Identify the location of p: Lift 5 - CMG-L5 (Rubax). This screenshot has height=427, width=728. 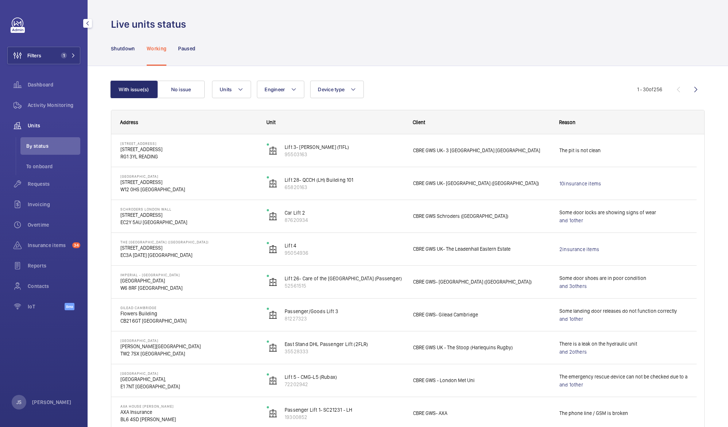
(344, 377).